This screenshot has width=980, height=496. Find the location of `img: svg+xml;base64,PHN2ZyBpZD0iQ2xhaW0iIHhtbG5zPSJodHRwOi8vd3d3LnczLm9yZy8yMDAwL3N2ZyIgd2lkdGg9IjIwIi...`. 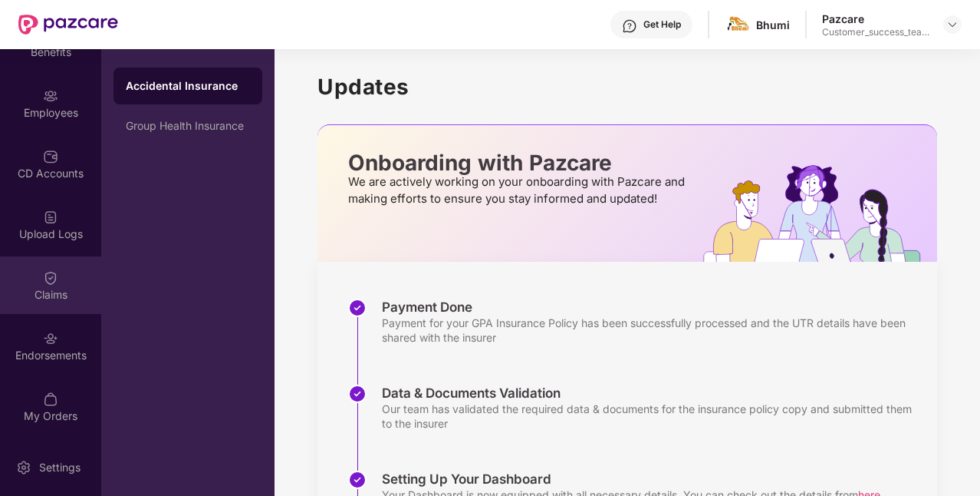

img: svg+xml;base64,PHN2ZyBpZD0iQ2xhaW0iIHhtbG5zPSJodHRwOi8vd3d3LnczLm9yZy8yMDAwL3N2ZyIgd2lkdGg9IjIwIi... is located at coordinates (51, 278).